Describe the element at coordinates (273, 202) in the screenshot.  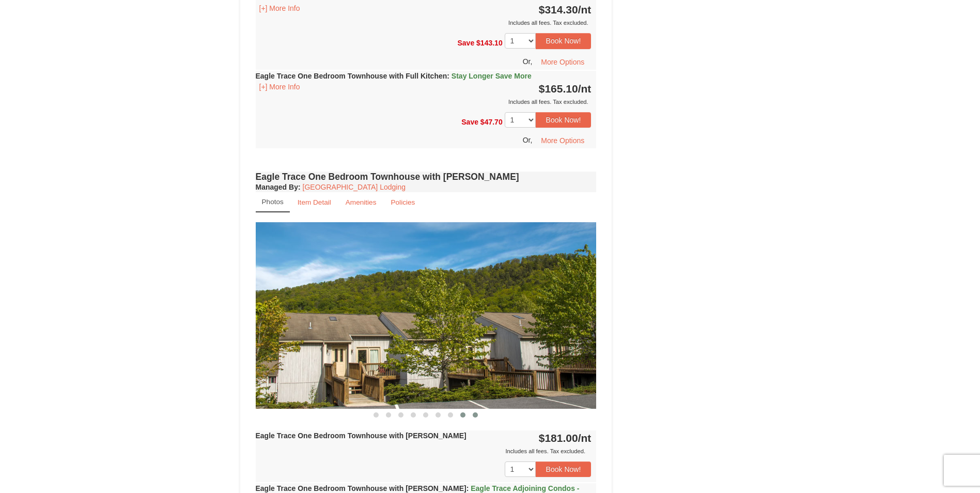
I see `a: Photos` at that location.